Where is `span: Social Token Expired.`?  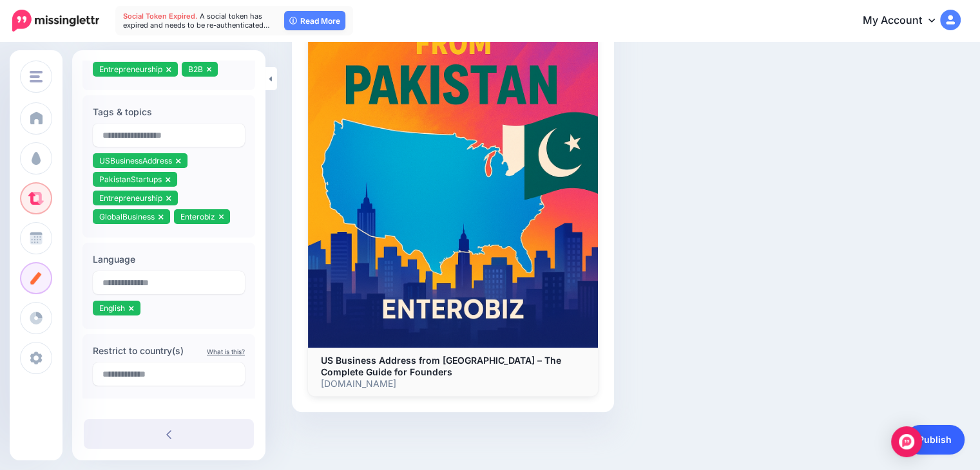
span: Social Token Expired. is located at coordinates (161, 16).